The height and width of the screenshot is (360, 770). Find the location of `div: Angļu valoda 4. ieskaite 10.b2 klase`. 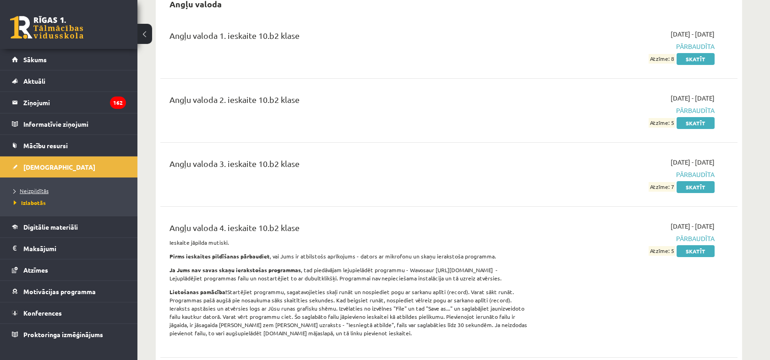

div: Angļu valoda 4. ieskaite 10.b2 klase is located at coordinates (348, 230).